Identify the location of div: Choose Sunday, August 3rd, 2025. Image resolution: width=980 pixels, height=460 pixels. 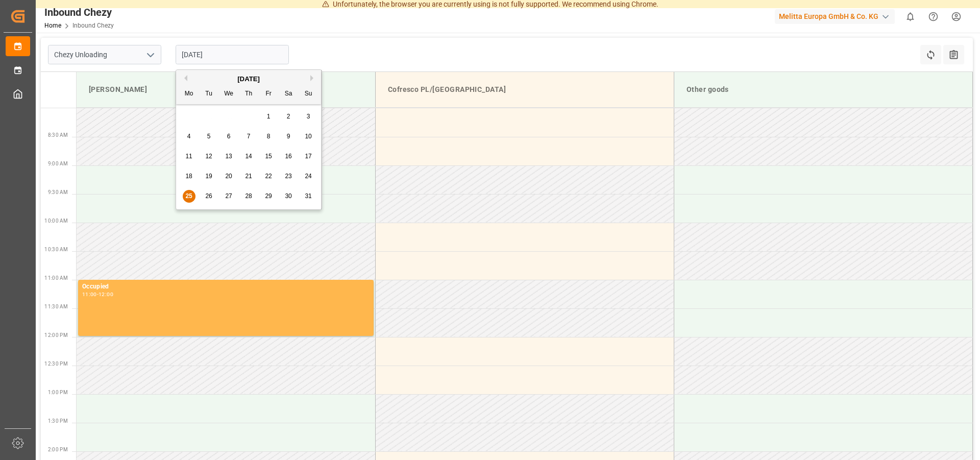
(309, 116).